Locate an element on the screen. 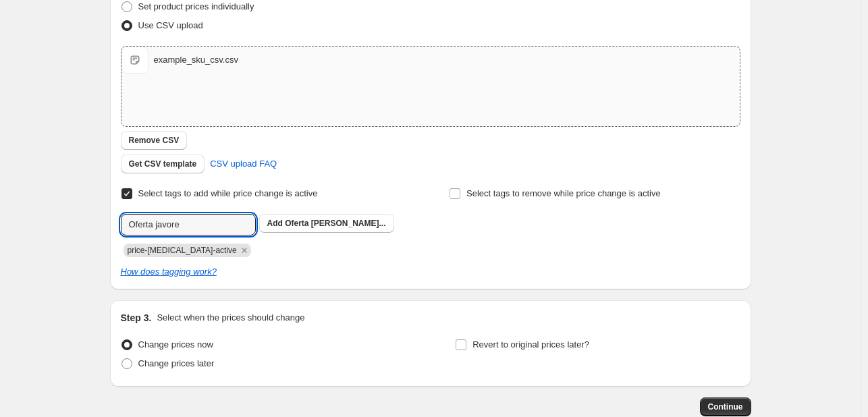 The width and height of the screenshot is (868, 417). a: How does tagging work? is located at coordinates (169, 271).